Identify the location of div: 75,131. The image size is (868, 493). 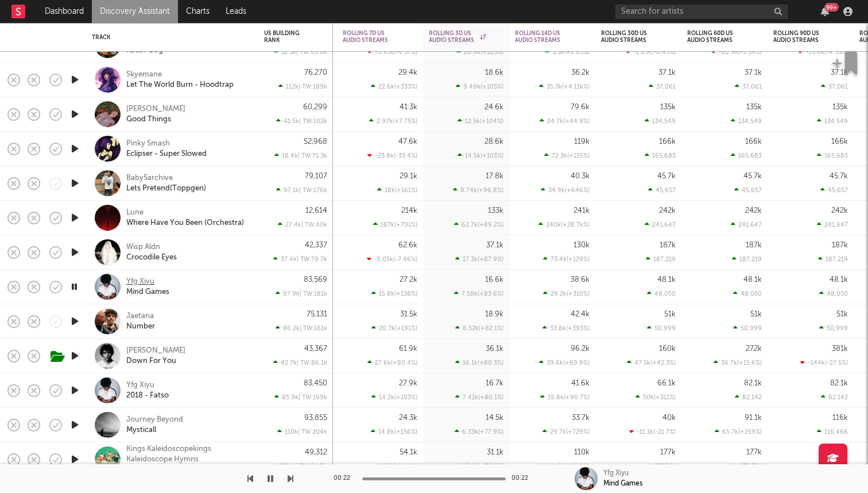
(317, 314).